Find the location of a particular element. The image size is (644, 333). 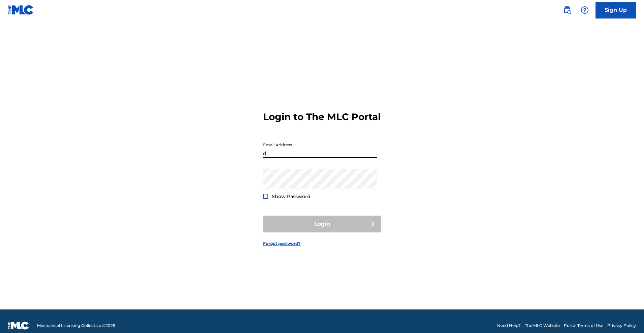

a: Need Help? is located at coordinates (509, 326).